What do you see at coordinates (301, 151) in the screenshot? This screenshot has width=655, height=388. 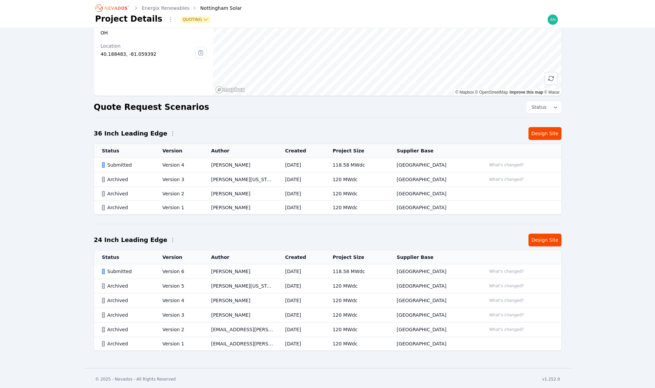 I see `th: Created` at bounding box center [301, 151].